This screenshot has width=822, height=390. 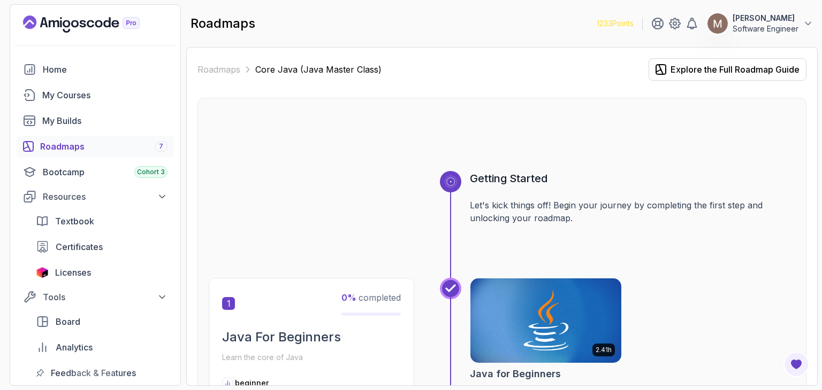 What do you see at coordinates (717, 24) in the screenshot?
I see `img: user profile image` at bounding box center [717, 24].